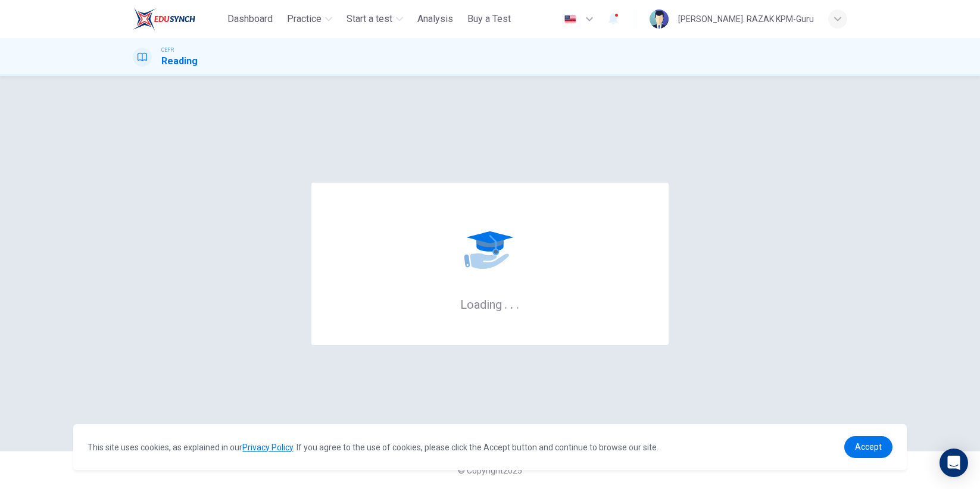 This screenshot has height=489, width=980. I want to click on a: dismiss cookie message, so click(868, 447).